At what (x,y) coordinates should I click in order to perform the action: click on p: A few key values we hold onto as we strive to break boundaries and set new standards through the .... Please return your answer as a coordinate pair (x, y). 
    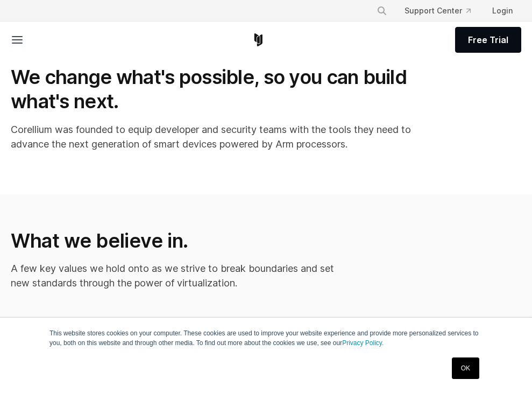
    Looking at the image, I should click on (177, 276).